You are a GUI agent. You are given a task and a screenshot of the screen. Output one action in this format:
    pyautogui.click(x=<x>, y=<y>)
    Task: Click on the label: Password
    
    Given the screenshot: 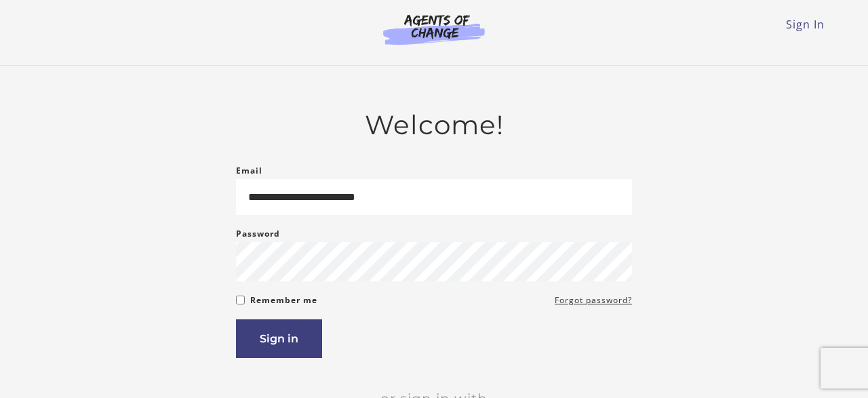 What is the action you would take?
    pyautogui.click(x=258, y=234)
    